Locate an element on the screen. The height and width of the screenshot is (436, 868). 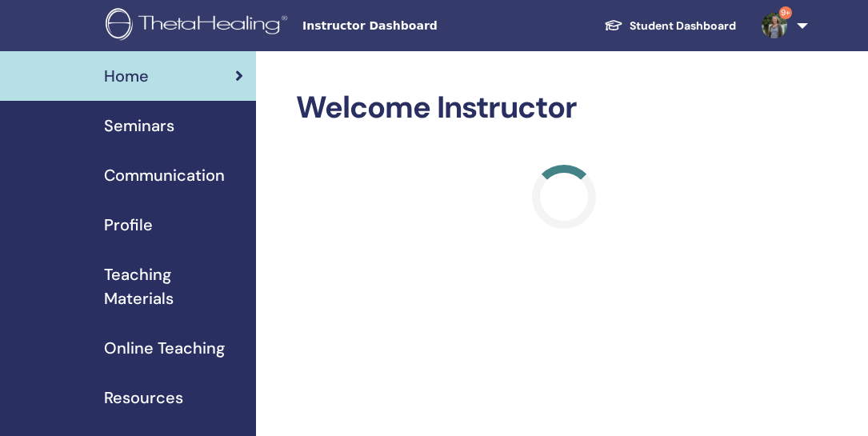
span: 9+ is located at coordinates (786, 13).